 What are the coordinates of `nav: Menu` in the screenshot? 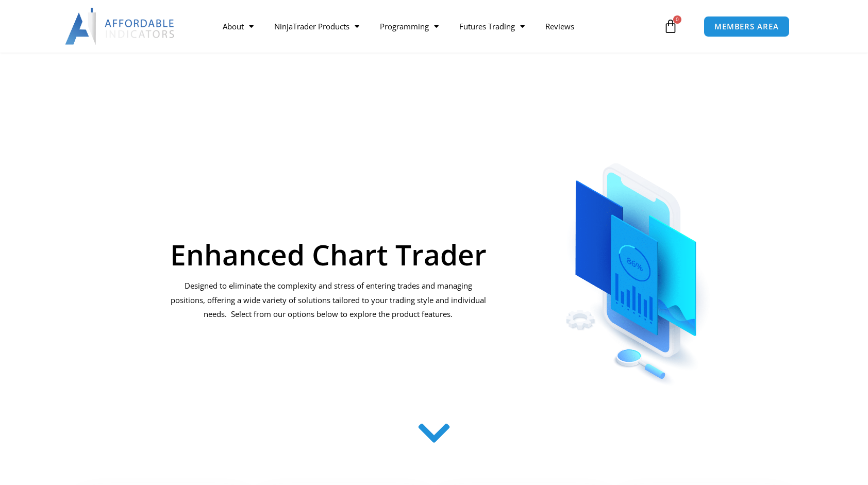 It's located at (437, 26).